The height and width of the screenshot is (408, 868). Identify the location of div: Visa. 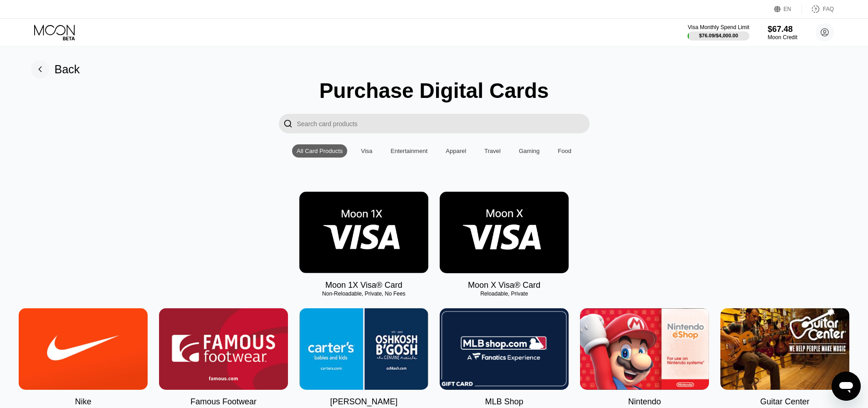
(366, 150).